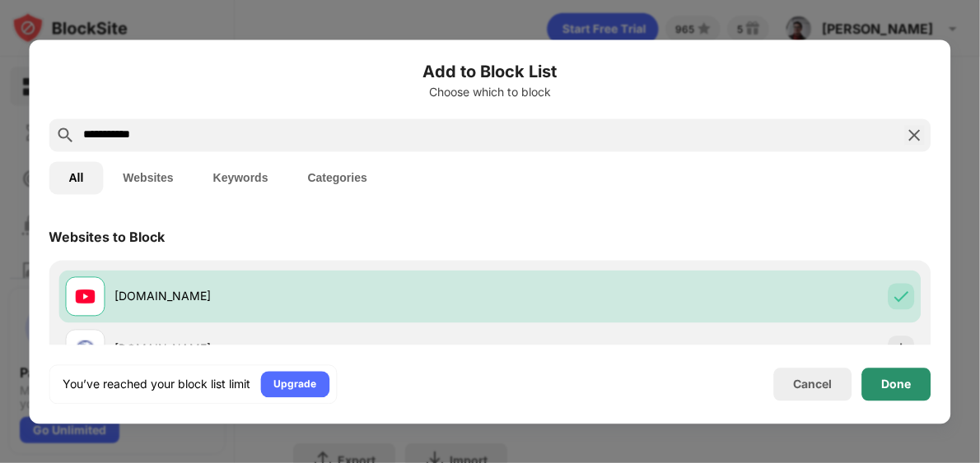 The image size is (980, 463). I want to click on div: Done, so click(896, 384).